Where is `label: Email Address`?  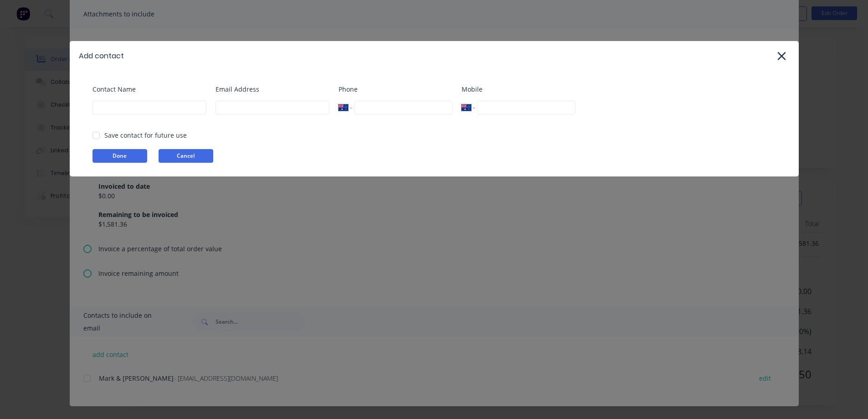
label: Email Address is located at coordinates (273, 89).